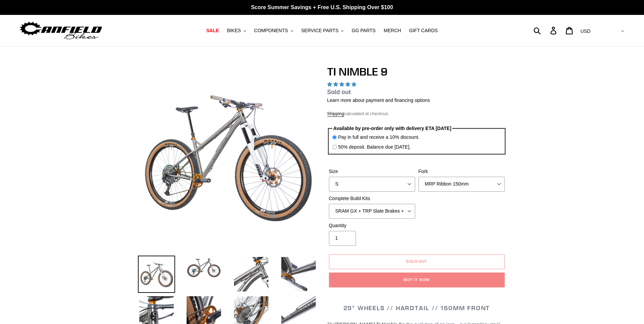  Describe the element at coordinates (61, 31) in the screenshot. I see `img: Canfield Bikes` at that location.